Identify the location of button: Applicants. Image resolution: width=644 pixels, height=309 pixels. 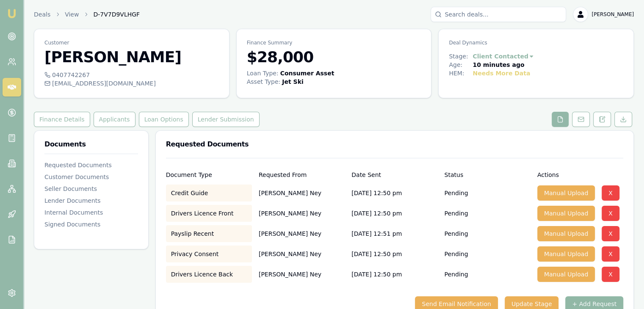
(114, 119).